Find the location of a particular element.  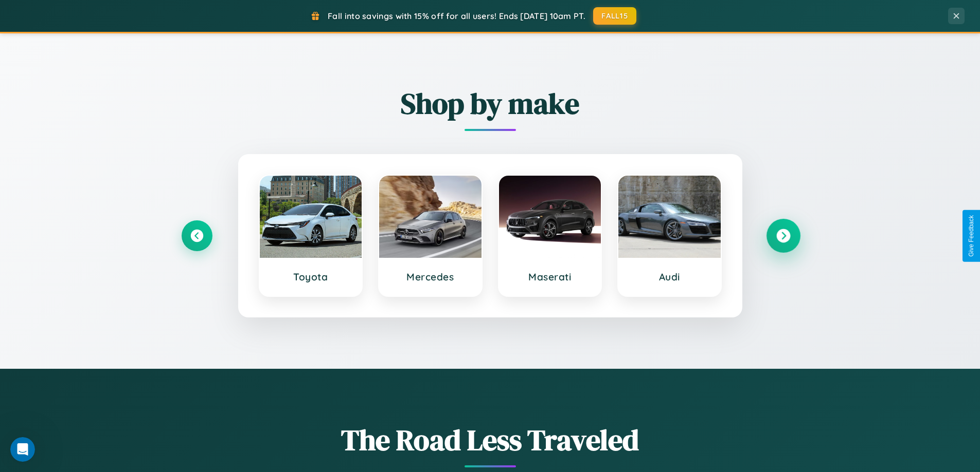

h3: Toyota is located at coordinates (311, 277).